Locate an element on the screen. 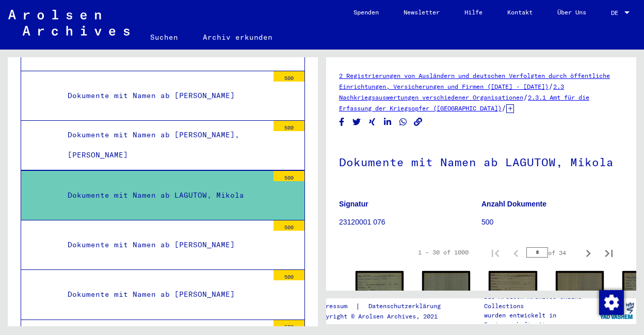 The image size is (644, 335). button: First page is located at coordinates (495, 252).